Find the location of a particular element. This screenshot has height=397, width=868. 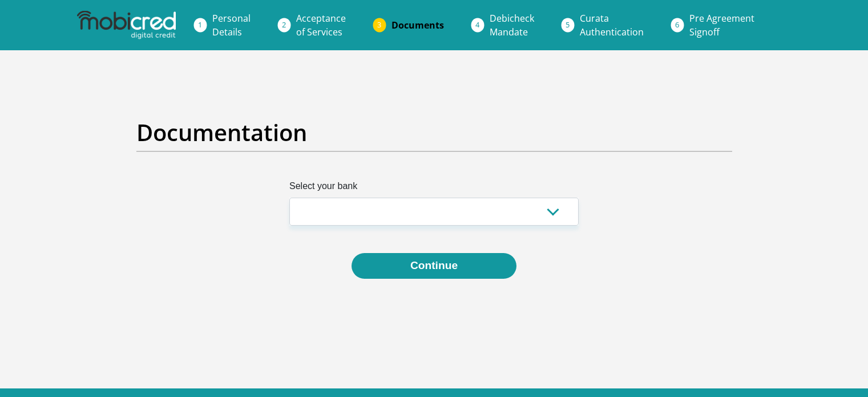

span: Acceptance of Services is located at coordinates (321, 25).